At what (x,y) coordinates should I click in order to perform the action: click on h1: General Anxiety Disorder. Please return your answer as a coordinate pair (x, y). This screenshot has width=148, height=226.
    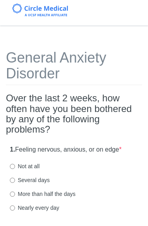
    Looking at the image, I should click on (74, 67).